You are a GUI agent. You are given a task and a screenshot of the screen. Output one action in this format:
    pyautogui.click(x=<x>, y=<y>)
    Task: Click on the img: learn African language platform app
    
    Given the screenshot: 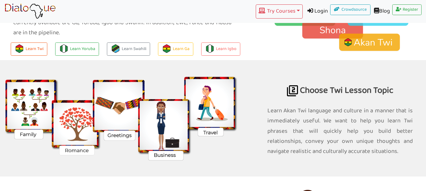 What is the action you would take?
    pyautogui.click(x=30, y=11)
    